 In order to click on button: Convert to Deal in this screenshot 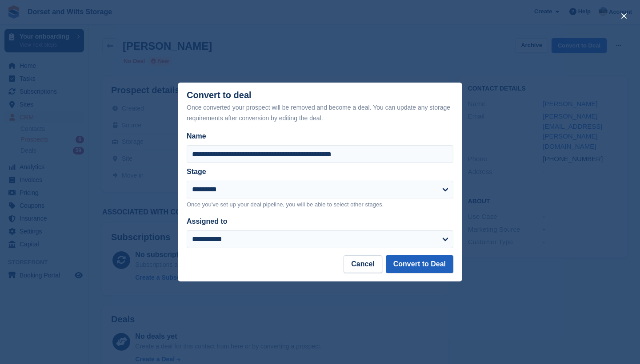, I will do `click(419, 264)`.